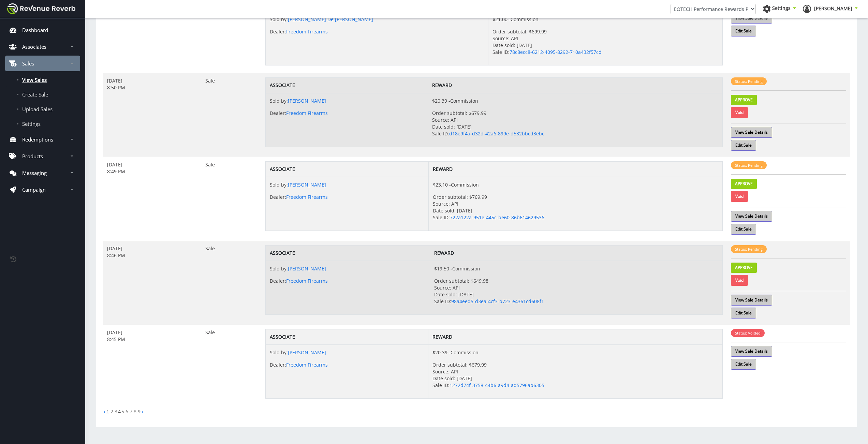 The width and height of the screenshot is (868, 444). What do you see at coordinates (497, 217) in the screenshot?
I see `a: 722a122a-951e-445c-be60-86b614629536` at bounding box center [497, 217].